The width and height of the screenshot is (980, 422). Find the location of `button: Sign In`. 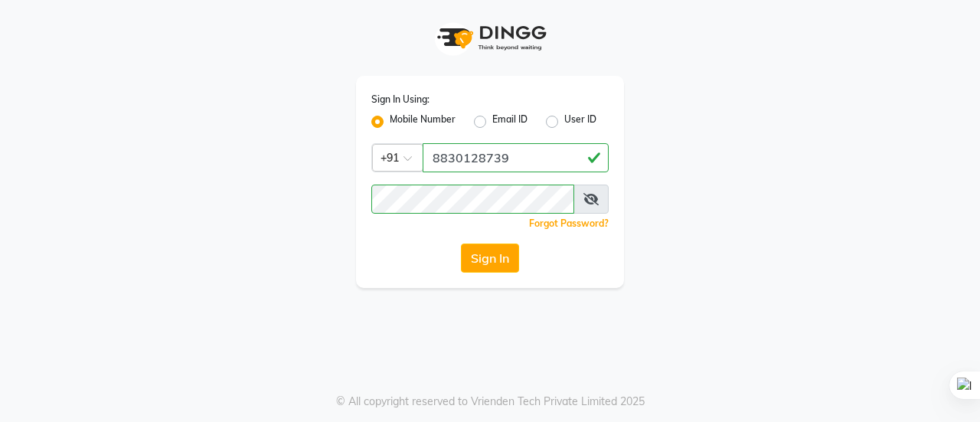

button: Sign In is located at coordinates (490, 258).